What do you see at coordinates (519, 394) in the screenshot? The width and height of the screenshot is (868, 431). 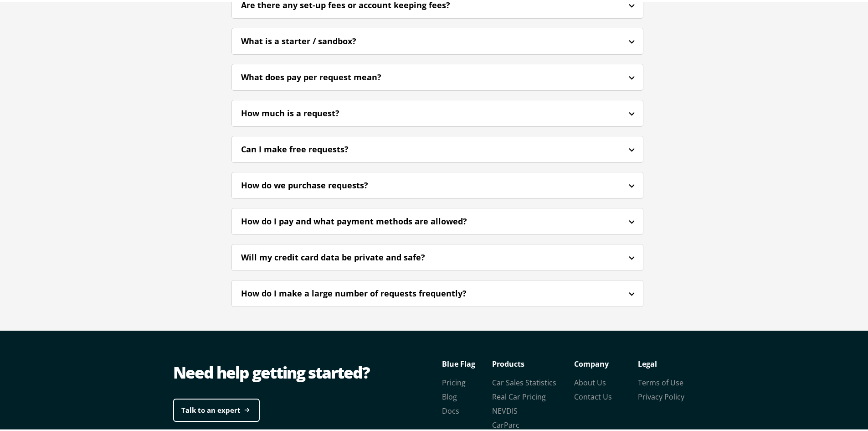 I see `a: Real Car Pricing` at bounding box center [519, 394].